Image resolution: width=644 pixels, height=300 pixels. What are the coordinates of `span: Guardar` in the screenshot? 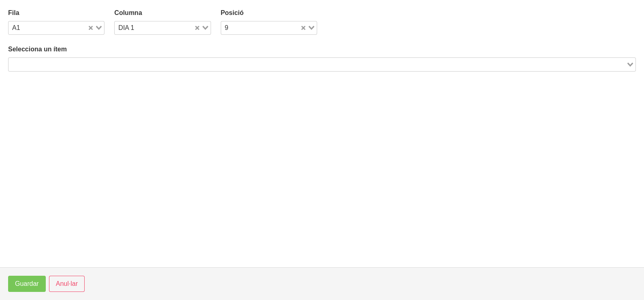 It's located at (27, 284).